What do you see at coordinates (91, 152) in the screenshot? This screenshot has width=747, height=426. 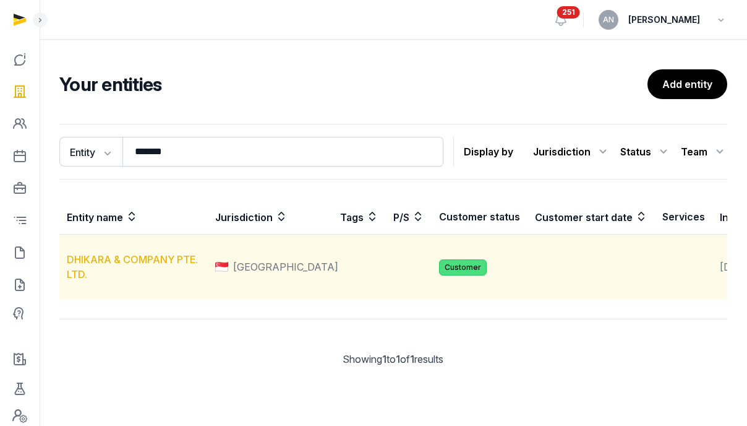 I see `button: Entity` at bounding box center [91, 152].